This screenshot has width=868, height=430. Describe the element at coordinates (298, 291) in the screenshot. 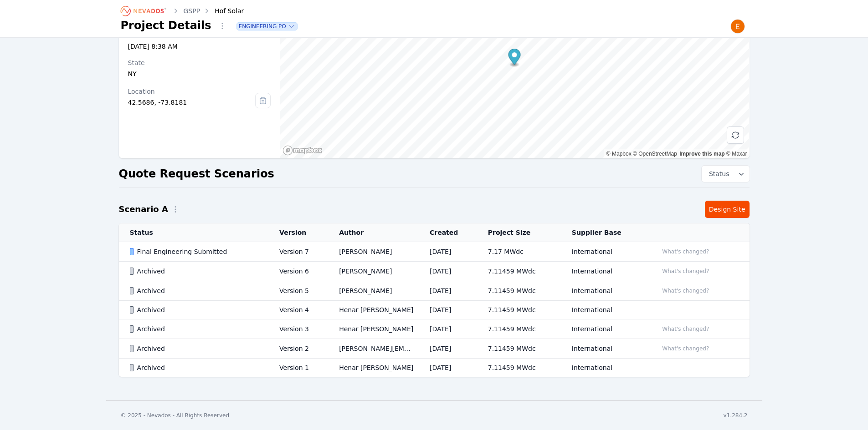

I see `td: Version 5` at that location.